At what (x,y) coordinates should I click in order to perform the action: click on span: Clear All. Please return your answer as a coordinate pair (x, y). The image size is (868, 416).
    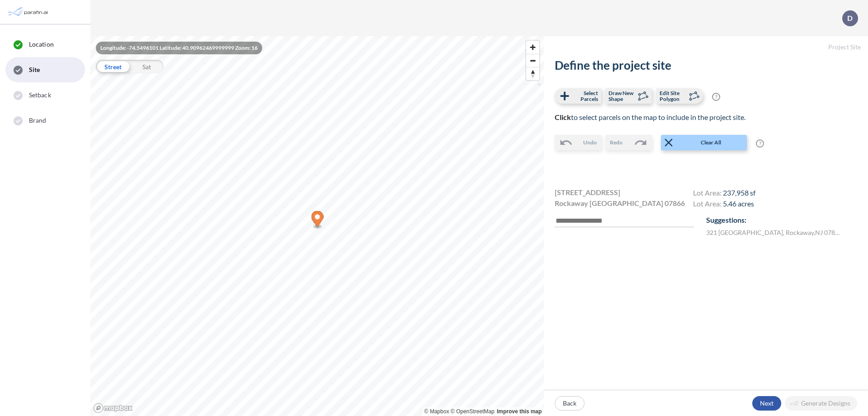
    Looking at the image, I should click on (711, 143).